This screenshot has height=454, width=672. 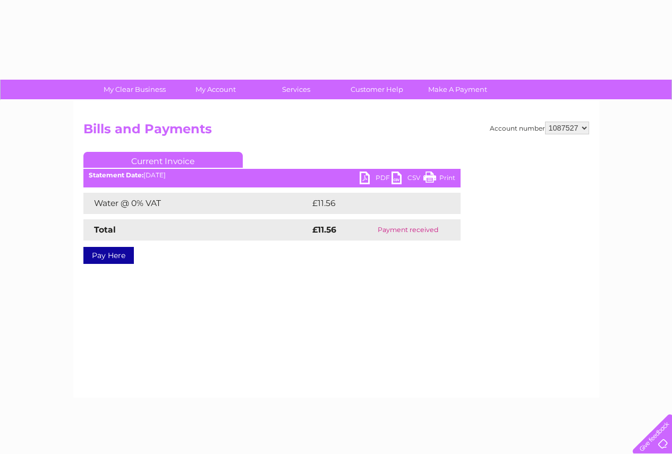 What do you see at coordinates (457, 89) in the screenshot?
I see `a: Make A Payment` at bounding box center [457, 89].